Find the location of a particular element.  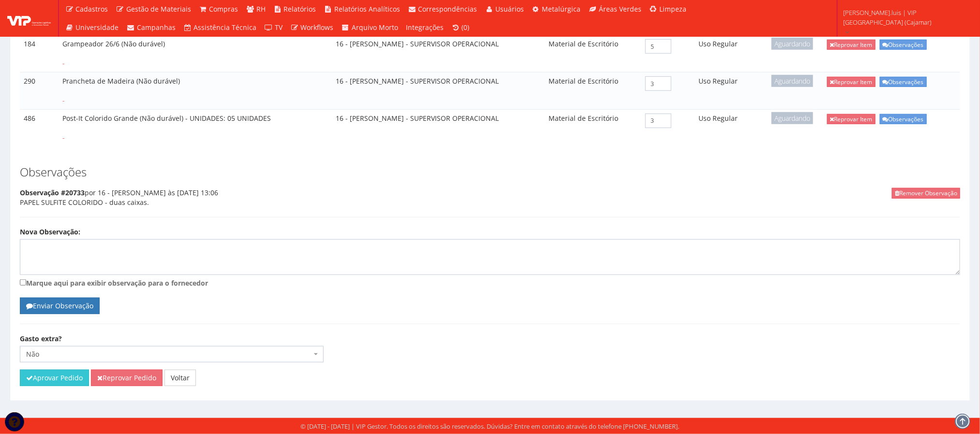

a: Campanhas is located at coordinates (151, 28).